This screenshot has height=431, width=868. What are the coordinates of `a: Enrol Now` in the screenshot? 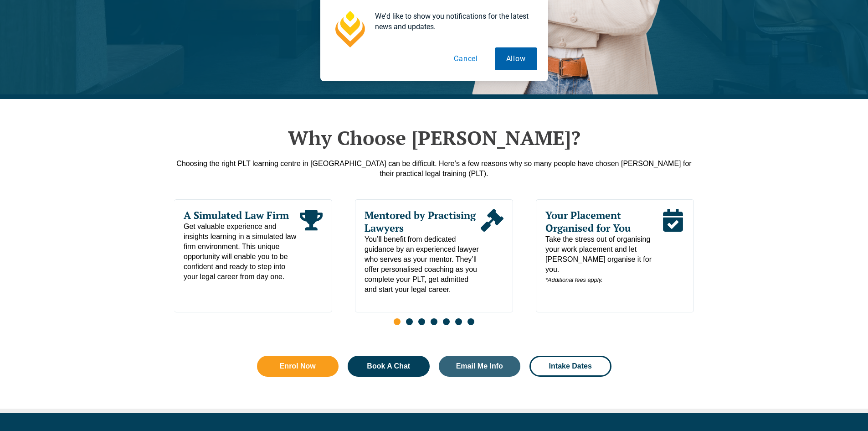 It's located at (298, 366).